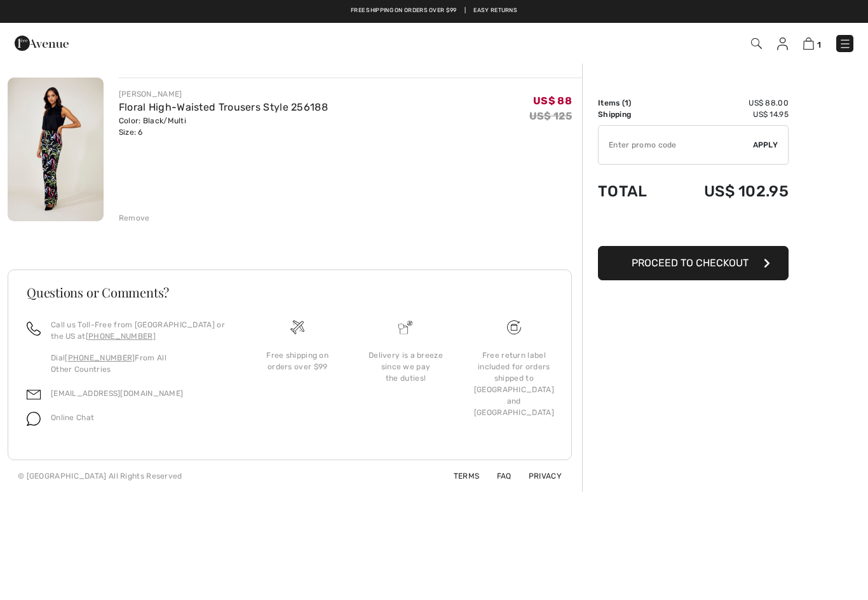 The width and height of the screenshot is (868, 600). What do you see at coordinates (538, 476) in the screenshot?
I see `a: Privacy` at bounding box center [538, 476].